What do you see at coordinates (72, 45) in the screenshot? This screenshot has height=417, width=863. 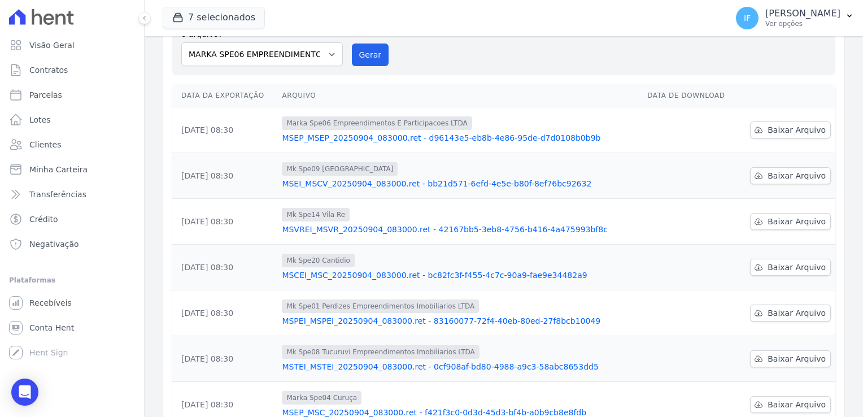 I see `a: Visão Geral` at bounding box center [72, 45].